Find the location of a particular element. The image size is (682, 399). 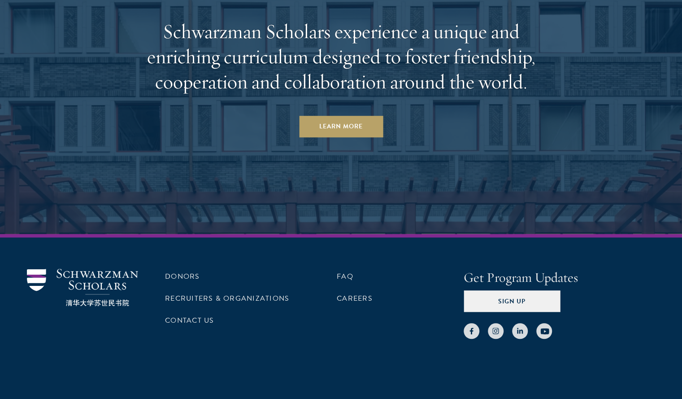

a: Recruiters & Organizations is located at coordinates (227, 298).